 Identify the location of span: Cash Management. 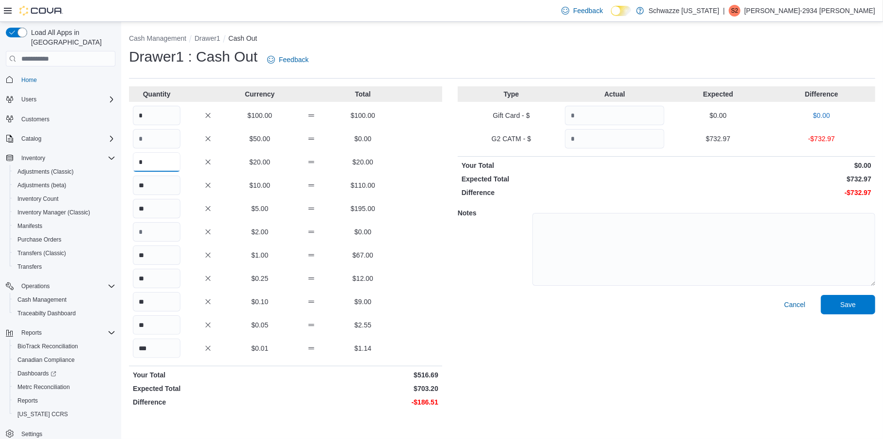
(64, 300).